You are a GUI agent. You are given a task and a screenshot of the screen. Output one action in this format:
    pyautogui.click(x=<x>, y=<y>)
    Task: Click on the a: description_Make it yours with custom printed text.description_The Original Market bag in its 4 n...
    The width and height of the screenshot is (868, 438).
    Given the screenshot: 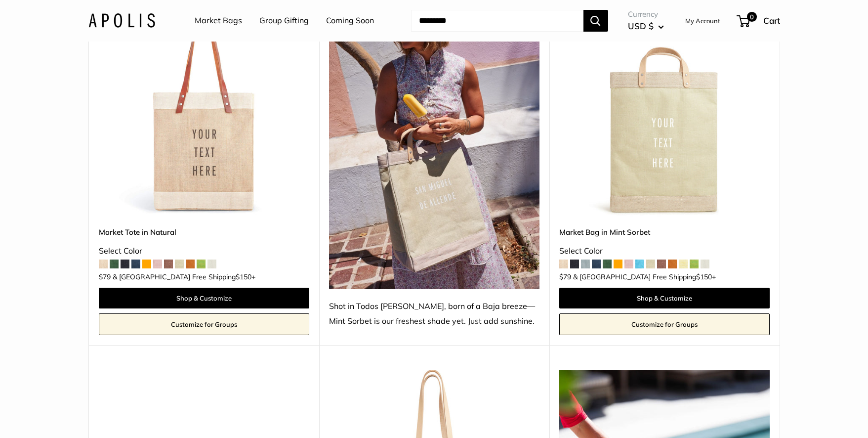 What is the action you would take?
    pyautogui.click(x=205, y=111)
    